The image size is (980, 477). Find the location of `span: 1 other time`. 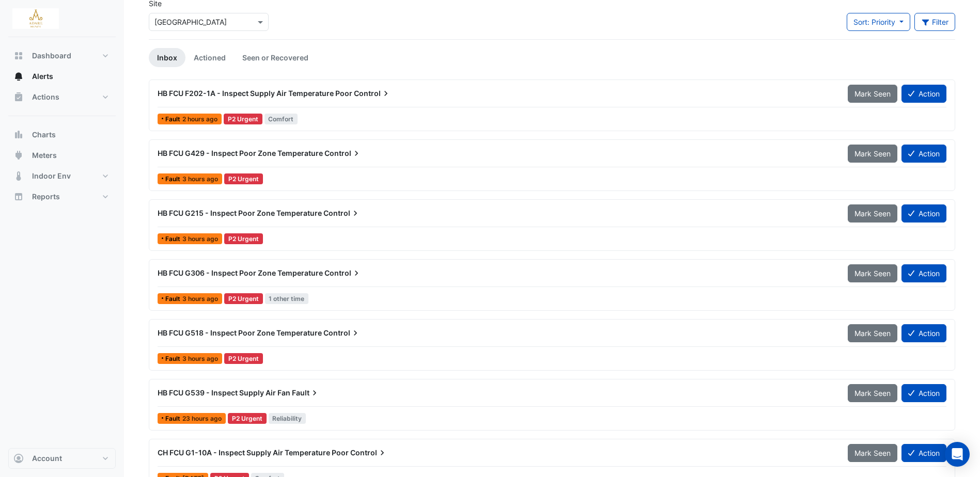

span: 1 other time is located at coordinates (287, 299).